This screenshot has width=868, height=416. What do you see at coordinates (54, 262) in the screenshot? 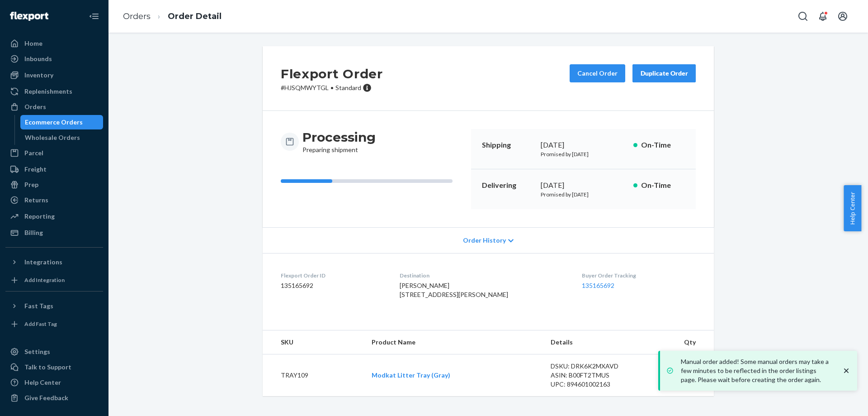
I see `button: Integrations` at bounding box center [54, 262].